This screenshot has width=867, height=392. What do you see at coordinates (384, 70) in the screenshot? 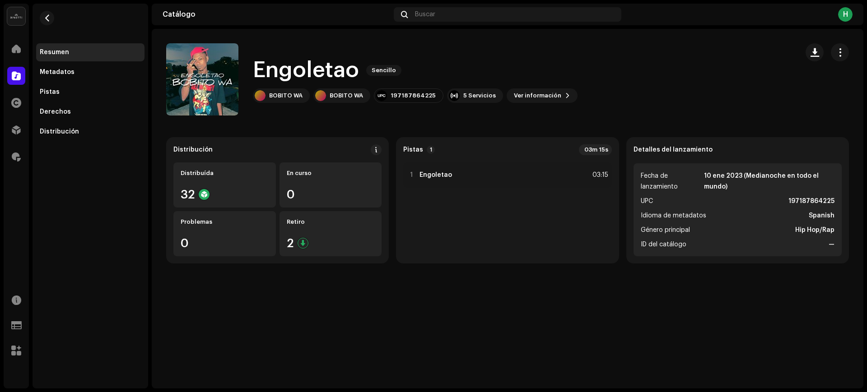
I see `span: Sencillo` at bounding box center [384, 70].